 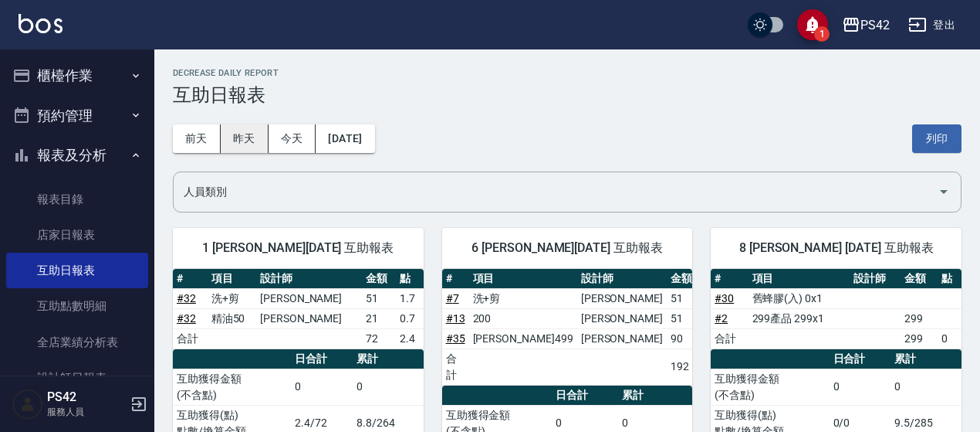 I want to click on button: 櫃檯作業, so click(x=77, y=76).